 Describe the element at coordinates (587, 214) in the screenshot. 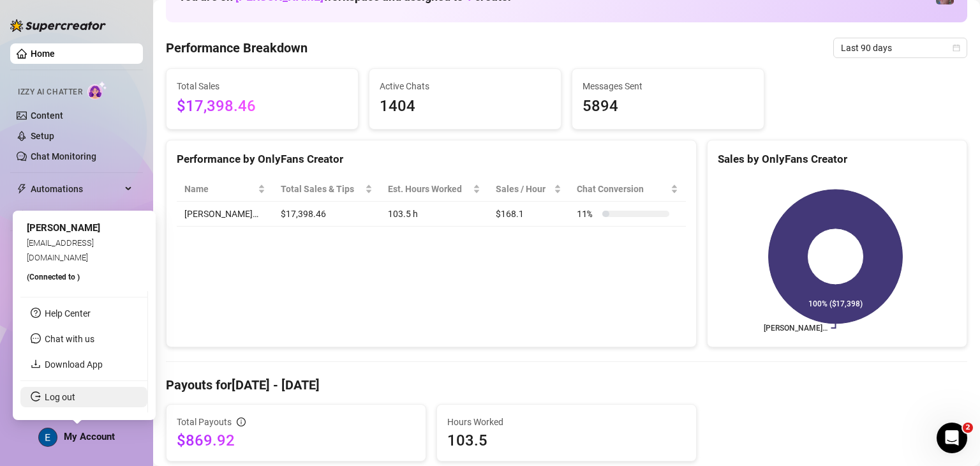

I see `span: 11 %` at that location.